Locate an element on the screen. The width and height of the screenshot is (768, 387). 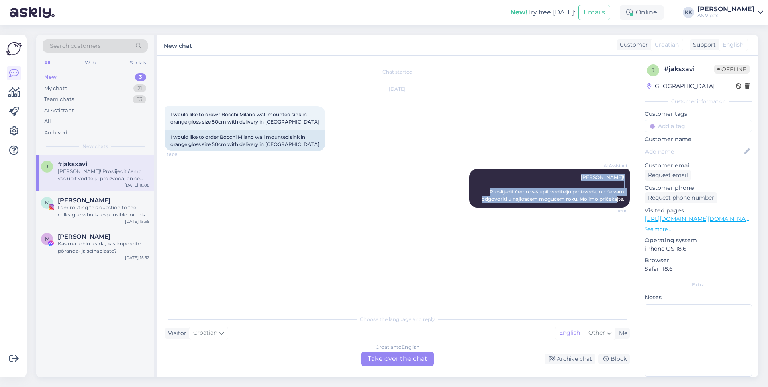
div: Choose the language and reply is located at coordinates (397, 319).